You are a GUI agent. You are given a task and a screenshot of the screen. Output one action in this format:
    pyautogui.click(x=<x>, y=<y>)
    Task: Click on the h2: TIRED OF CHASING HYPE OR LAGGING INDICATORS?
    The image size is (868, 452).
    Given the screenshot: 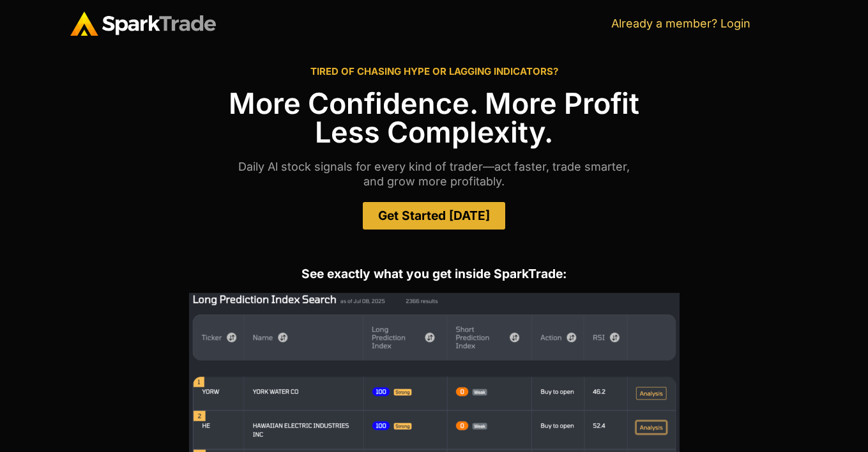 What is the action you would take?
    pyautogui.click(x=434, y=71)
    